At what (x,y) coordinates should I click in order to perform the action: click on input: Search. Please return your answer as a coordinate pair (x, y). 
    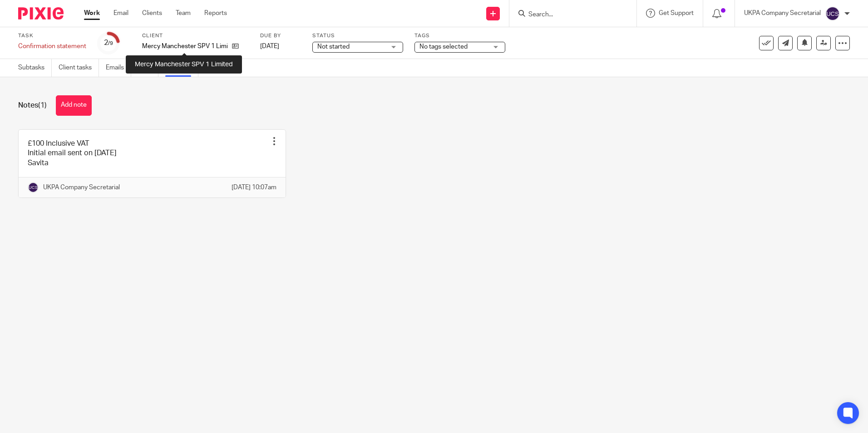
    Looking at the image, I should click on (568, 15).